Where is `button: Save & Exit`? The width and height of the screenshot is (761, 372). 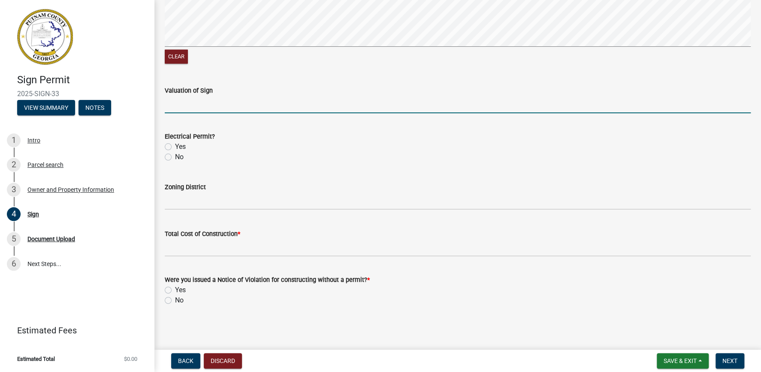
button: Save & Exit is located at coordinates (682, 361).